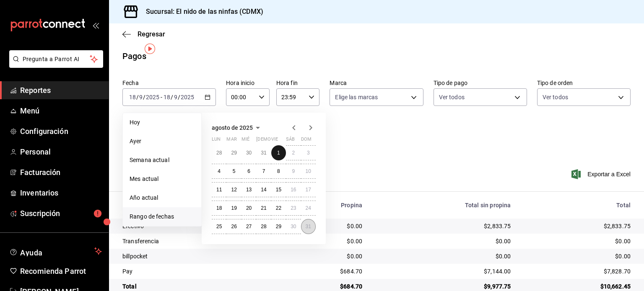 The height and width of the screenshot is (291, 644). What do you see at coordinates (150, 49) in the screenshot?
I see `img: Tooltip marker` at bounding box center [150, 49].